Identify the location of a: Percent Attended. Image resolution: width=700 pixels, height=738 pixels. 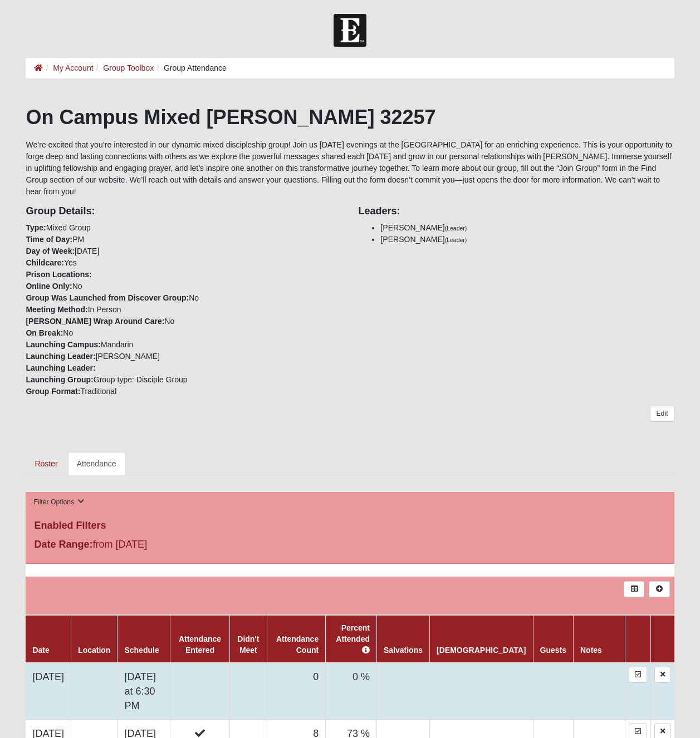
(352, 638).